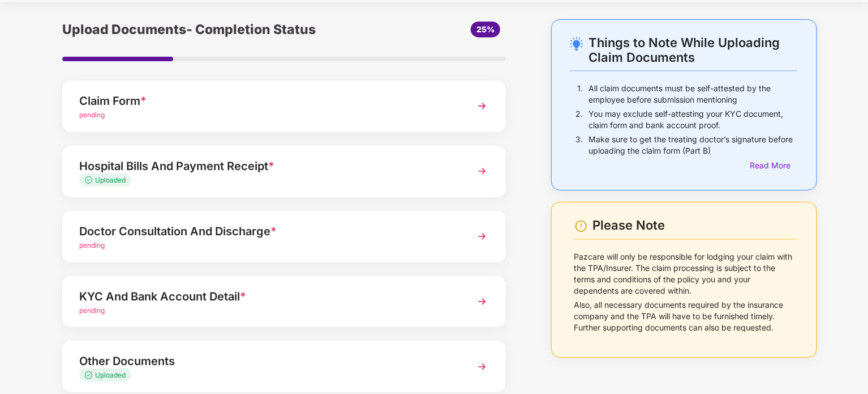 The height and width of the screenshot is (394, 868). Describe the element at coordinates (686, 273) in the screenshot. I see `p: Pazcare will only be responsible for lodging your claim with the TPA/Insurer. The claim processin...` at that location.